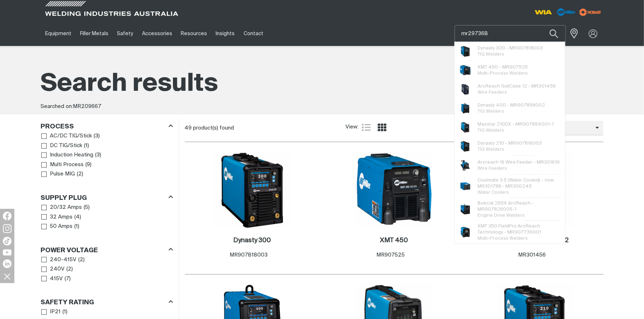  Describe the element at coordinates (7, 216) in the screenshot. I see `img: Facebook` at that location.